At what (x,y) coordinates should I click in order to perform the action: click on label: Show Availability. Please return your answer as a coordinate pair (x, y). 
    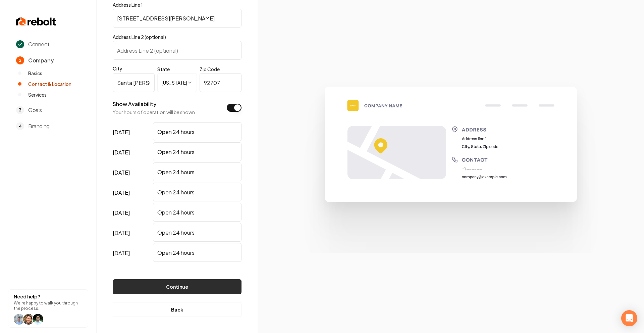
    Looking at the image, I should click on (134, 104).